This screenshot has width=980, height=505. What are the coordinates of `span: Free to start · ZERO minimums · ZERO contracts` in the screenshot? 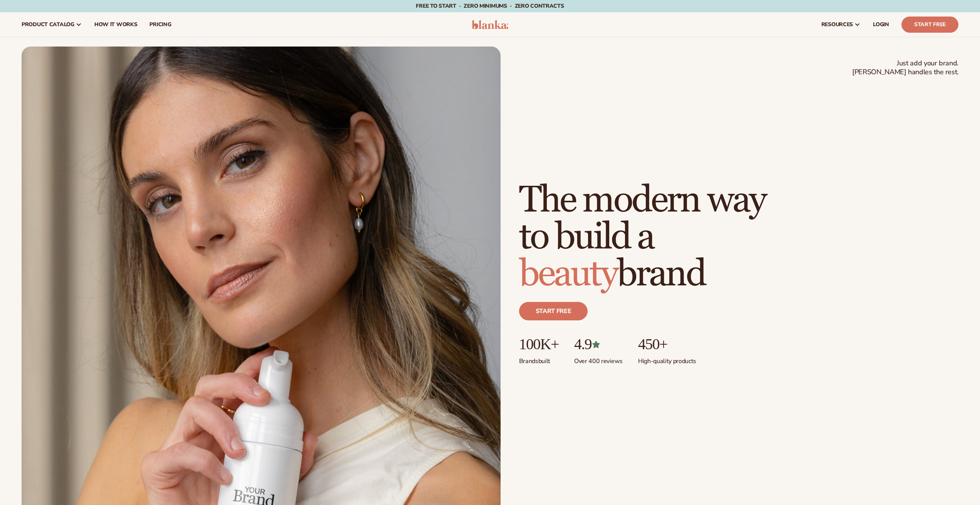 It's located at (490, 6).